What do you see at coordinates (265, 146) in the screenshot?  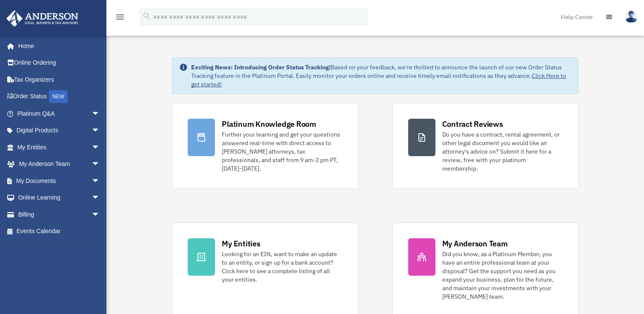 I see `a: Platinum Knowledge Room Further your learning and get your questions answered real-time with dire...` at bounding box center [265, 146].